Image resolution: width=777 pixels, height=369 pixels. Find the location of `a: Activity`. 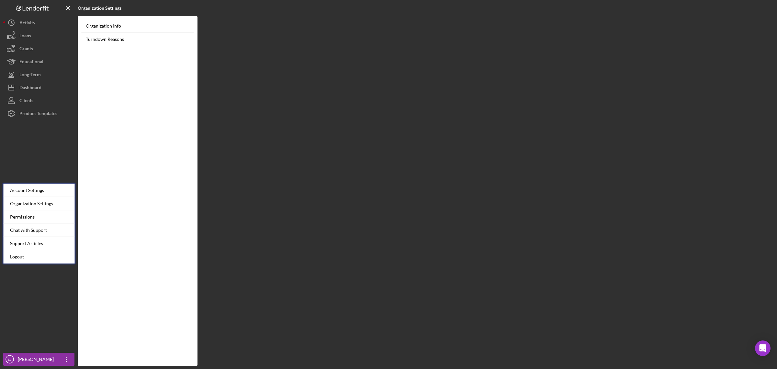

a: Activity is located at coordinates (39, 23).